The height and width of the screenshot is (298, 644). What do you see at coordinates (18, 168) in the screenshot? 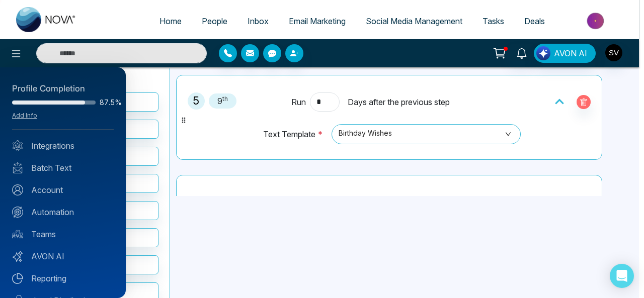
I see `img: batch_text_white.png` at bounding box center [18, 168].